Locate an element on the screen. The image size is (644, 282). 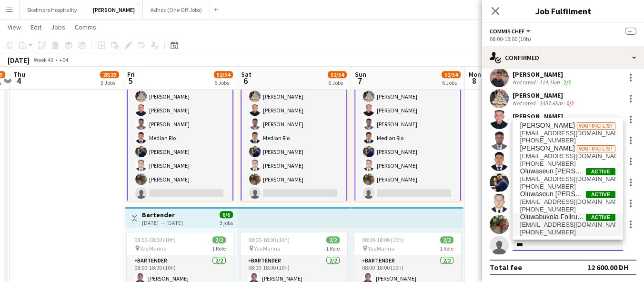
span: Olugbenga Arotiba is located at coordinates (548, 148).